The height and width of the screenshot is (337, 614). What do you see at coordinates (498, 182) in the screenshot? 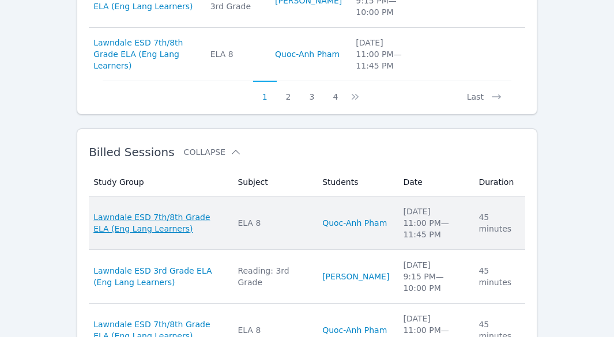
I see `th: Duration` at bounding box center [498, 182].